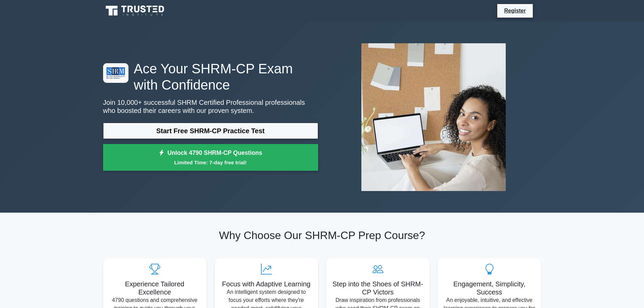 The image size is (644, 308). What do you see at coordinates (490, 288) in the screenshot?
I see `h5: Engagement, Simplicity, Success` at bounding box center [490, 288].